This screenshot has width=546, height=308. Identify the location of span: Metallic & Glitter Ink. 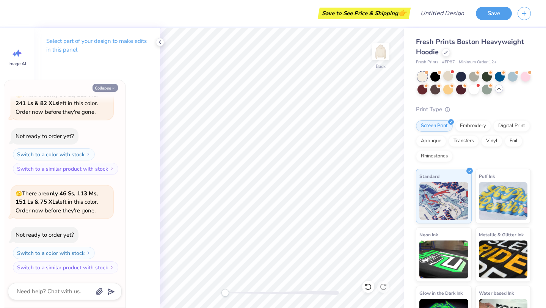
(501, 234).